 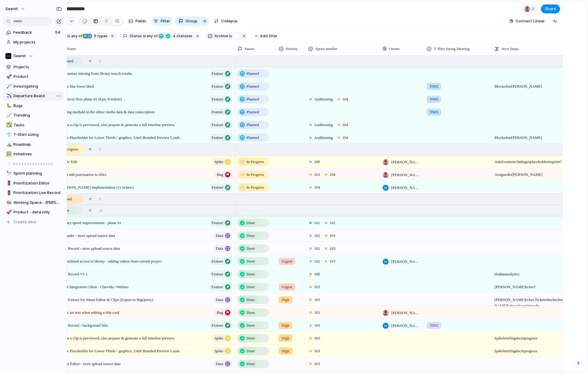 I want to click on div: 🚀Product, so click(x=33, y=76).